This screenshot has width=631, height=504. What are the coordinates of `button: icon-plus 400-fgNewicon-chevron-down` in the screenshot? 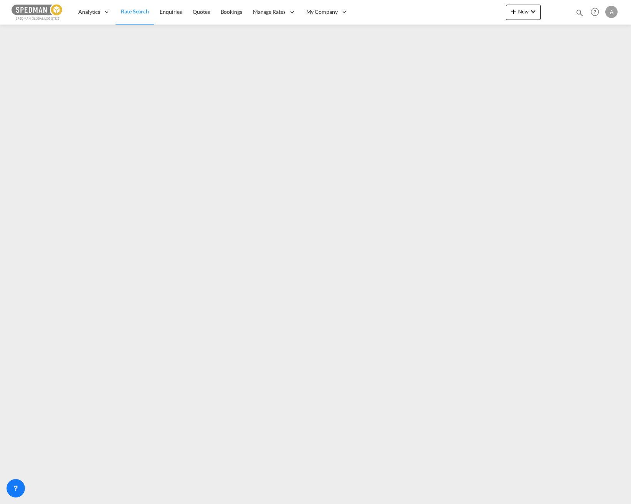 It's located at (523, 12).